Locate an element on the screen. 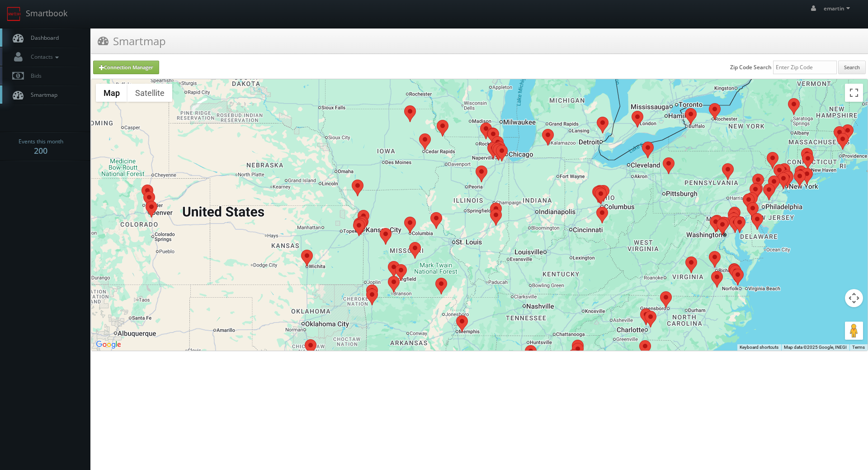 Image resolution: width=868 pixels, height=470 pixels. span: Events this month is located at coordinates (41, 141).